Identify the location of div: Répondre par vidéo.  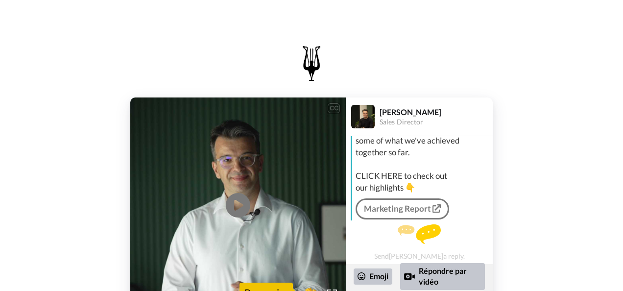
(442, 276).